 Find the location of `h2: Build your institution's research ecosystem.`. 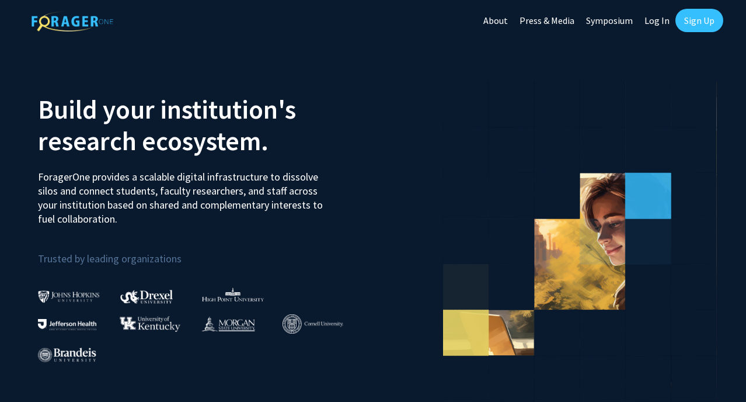

h2: Build your institution's research ecosystem. is located at coordinates (201, 125).